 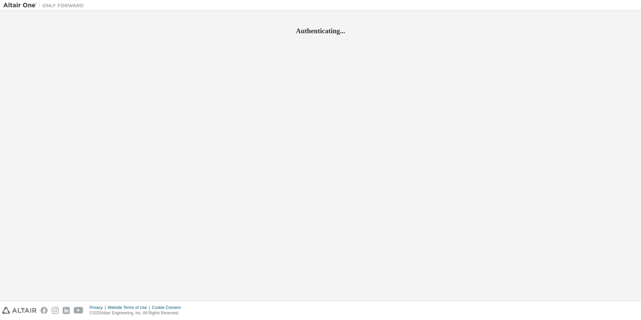 I want to click on img: youtube.svg, so click(x=79, y=310).